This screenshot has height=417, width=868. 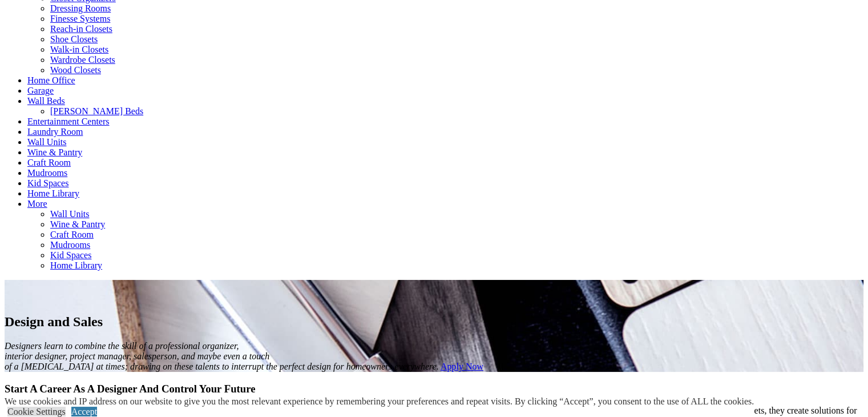 I want to click on a: Finesse Systems, so click(x=80, y=19).